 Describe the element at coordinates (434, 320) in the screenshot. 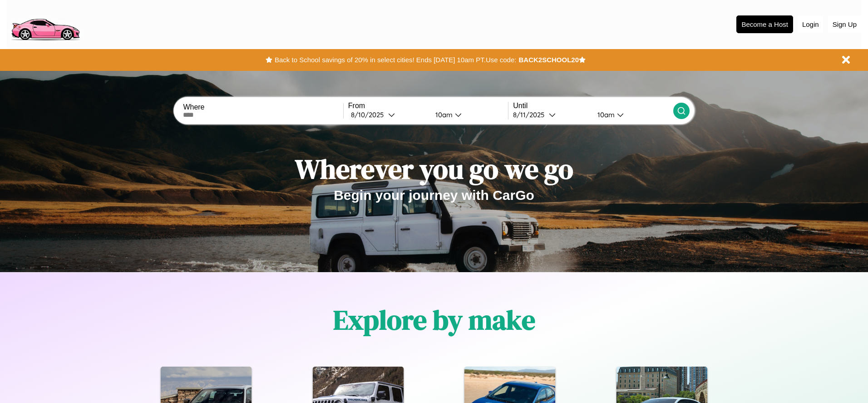

I see `h1: Explore by make` at that location.